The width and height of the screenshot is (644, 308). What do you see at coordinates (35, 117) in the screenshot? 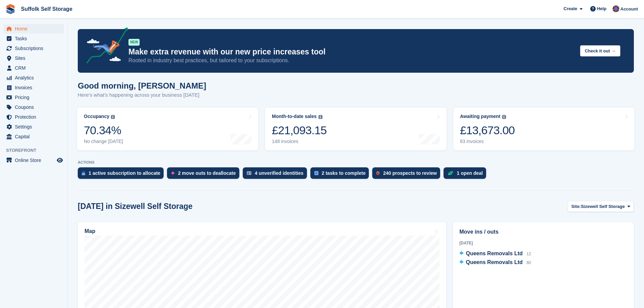
I see `span: Protection` at bounding box center [35, 117].